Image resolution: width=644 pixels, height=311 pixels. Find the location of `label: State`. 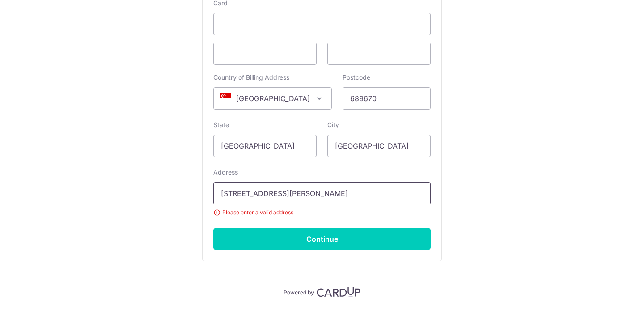

label: State is located at coordinates (221, 125).